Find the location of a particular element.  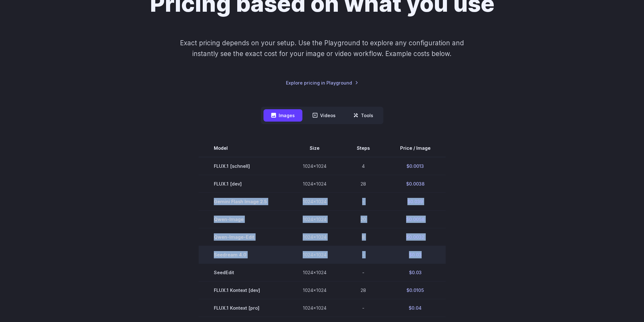

button: Tools is located at coordinates (363, 115).